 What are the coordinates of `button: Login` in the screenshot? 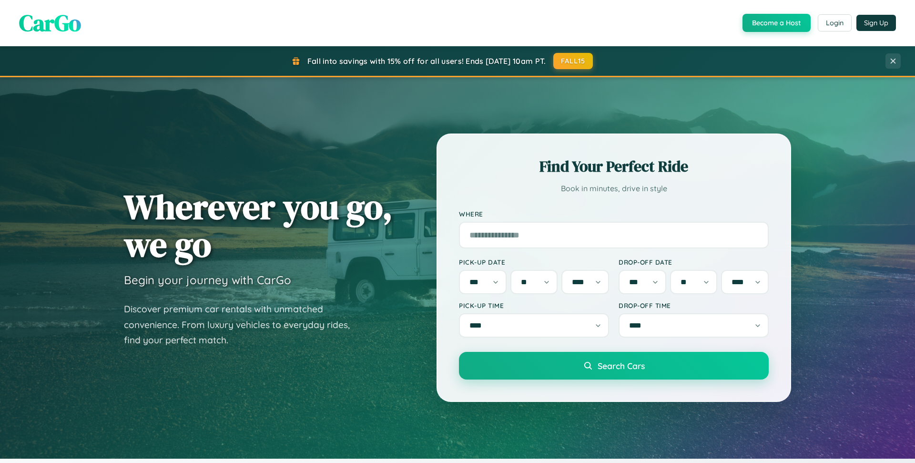 It's located at (835, 23).